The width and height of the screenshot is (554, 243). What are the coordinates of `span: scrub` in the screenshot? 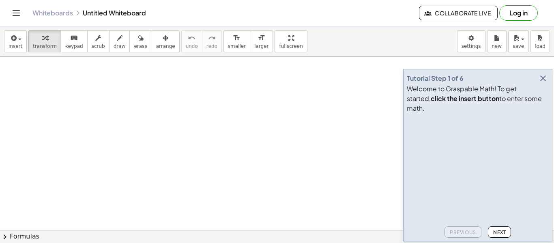 It's located at (98, 46).